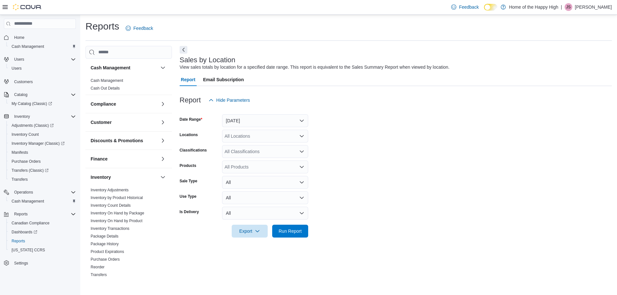  Describe the element at coordinates (25, 135) in the screenshot. I see `a: Inventory Count` at that location.